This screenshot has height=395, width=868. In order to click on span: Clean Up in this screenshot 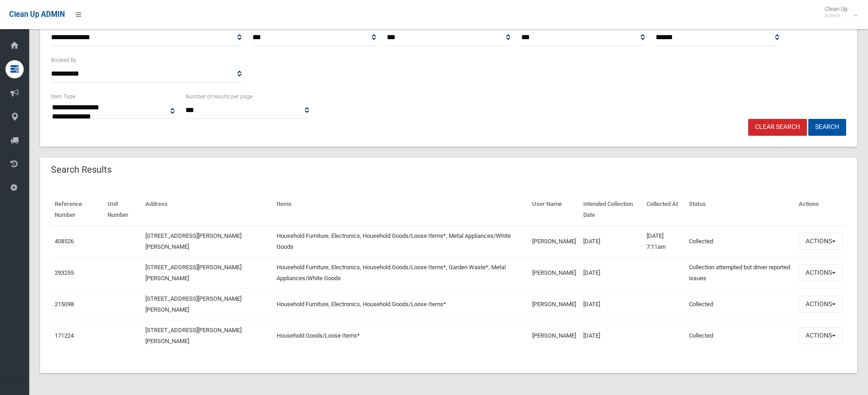, I will do `click(839, 12)`.